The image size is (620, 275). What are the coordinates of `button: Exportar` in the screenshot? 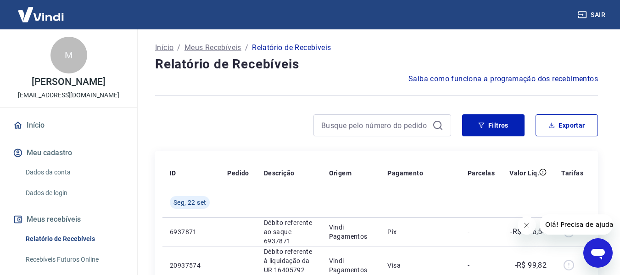 It's located at (567, 125).